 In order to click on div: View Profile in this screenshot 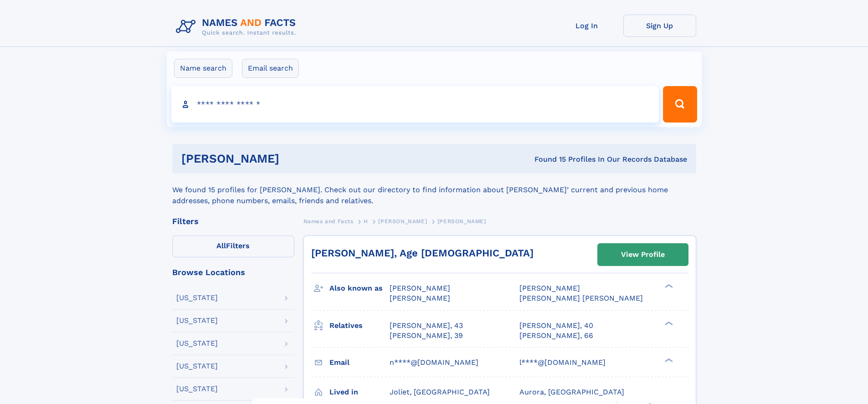, I will do `click(643, 254)`.